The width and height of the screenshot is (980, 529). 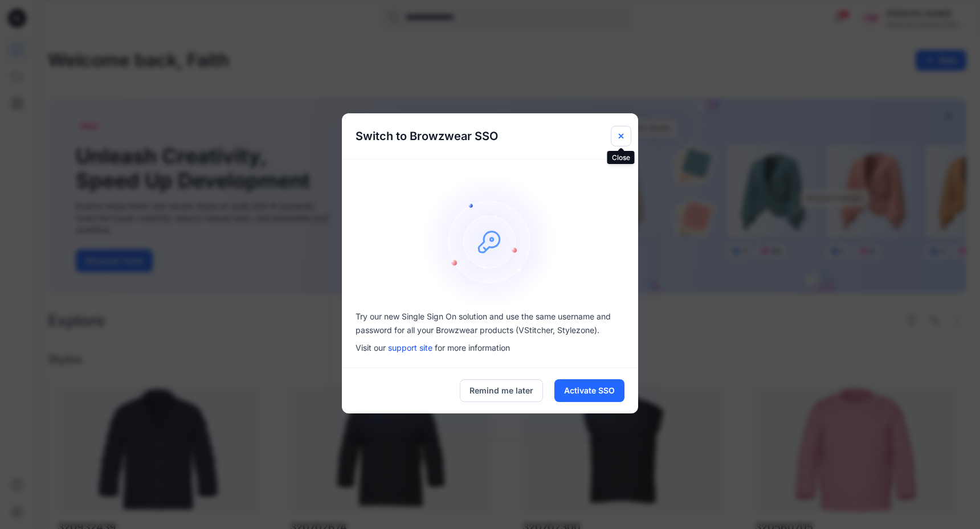 What do you see at coordinates (621, 136) in the screenshot?
I see `button: Close` at bounding box center [621, 136].